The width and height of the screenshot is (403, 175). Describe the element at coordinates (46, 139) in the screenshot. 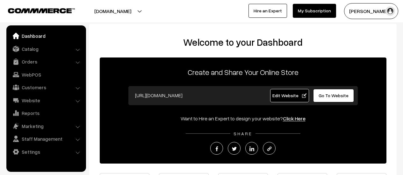

I see `a: Staff Management` at that location.